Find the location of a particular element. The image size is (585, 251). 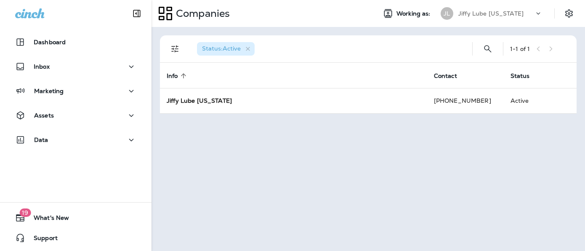

button: Search Companies is located at coordinates (487, 49).